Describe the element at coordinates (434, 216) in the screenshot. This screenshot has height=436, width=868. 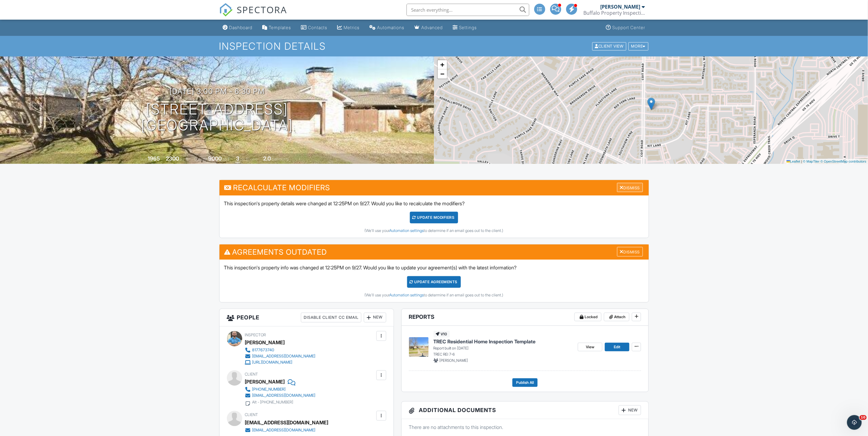
I see `div: This inspection's property details were changed at 12:25PM on 9/27. Would you like to recalculate...` at that location.